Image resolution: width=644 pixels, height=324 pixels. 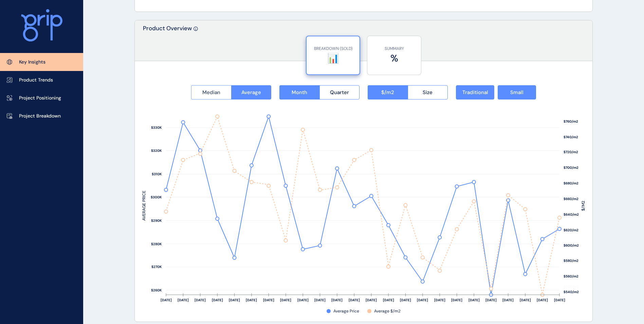 What do you see at coordinates (339, 93) in the screenshot?
I see `button: Quarter` at bounding box center [339, 93].